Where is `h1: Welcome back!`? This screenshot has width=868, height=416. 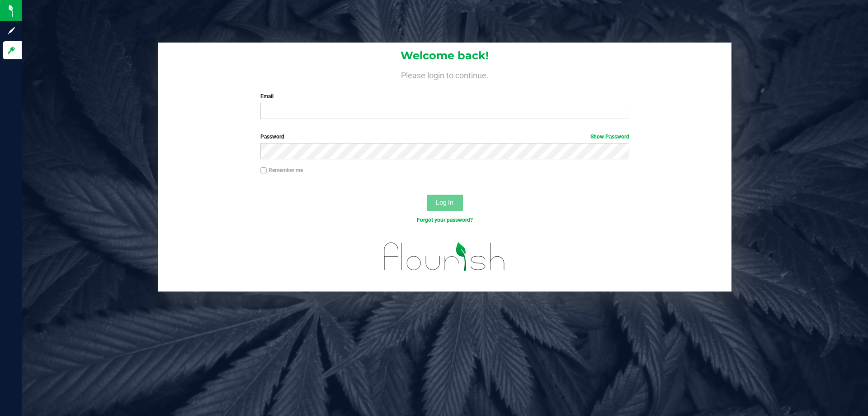
h1: Welcome back! is located at coordinates (445, 56).